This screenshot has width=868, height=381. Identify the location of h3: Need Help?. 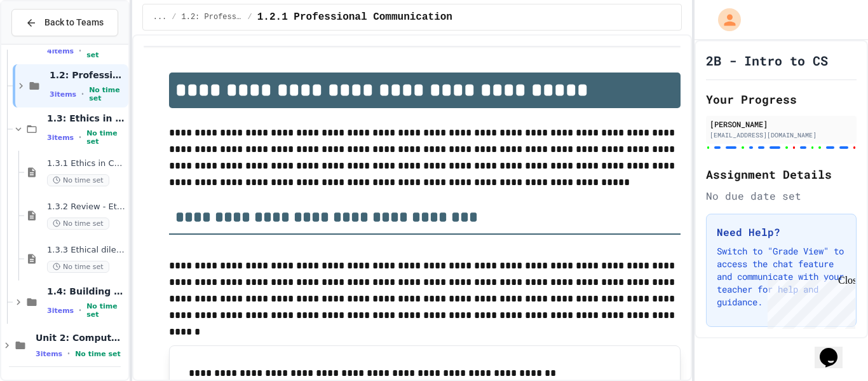
(781, 232).